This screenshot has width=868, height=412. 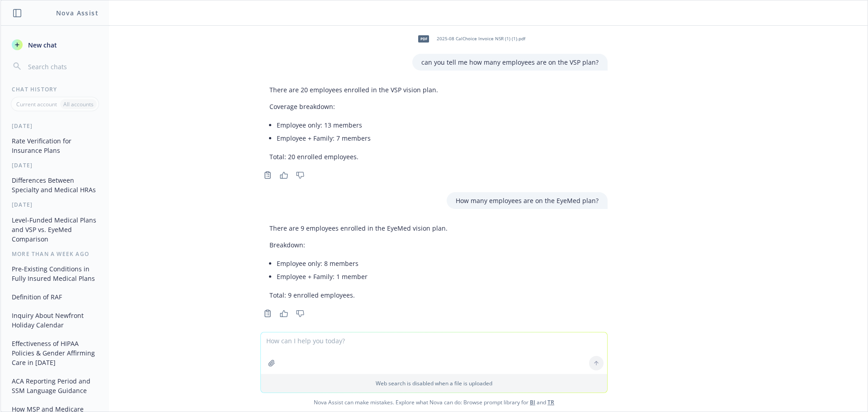 What do you see at coordinates (62, 66) in the screenshot?
I see `input: Search chats` at bounding box center [62, 66].